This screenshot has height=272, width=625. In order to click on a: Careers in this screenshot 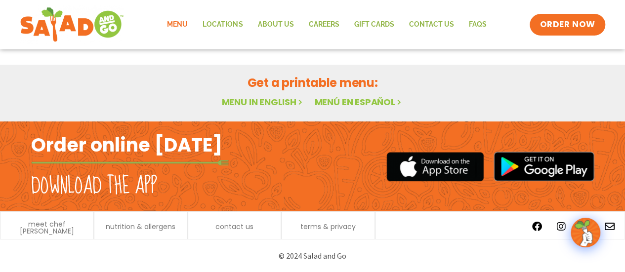, I will do `click(323, 25)`.